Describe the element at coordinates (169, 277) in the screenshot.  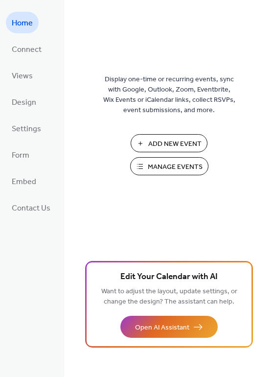
I see `span: Edit Your Calendar with AI` at that location.